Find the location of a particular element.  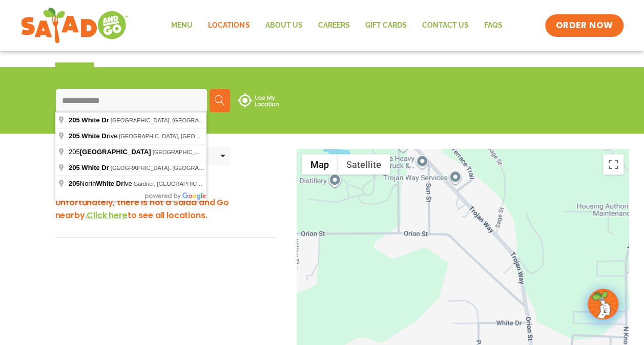

span: North ive is located at coordinates (101, 183).